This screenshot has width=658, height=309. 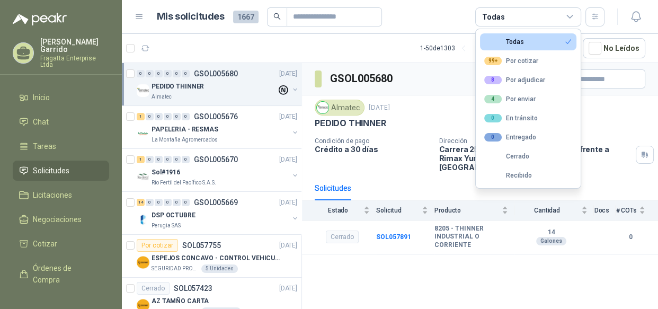 I want to click on p: Perugia SAS, so click(x=166, y=226).